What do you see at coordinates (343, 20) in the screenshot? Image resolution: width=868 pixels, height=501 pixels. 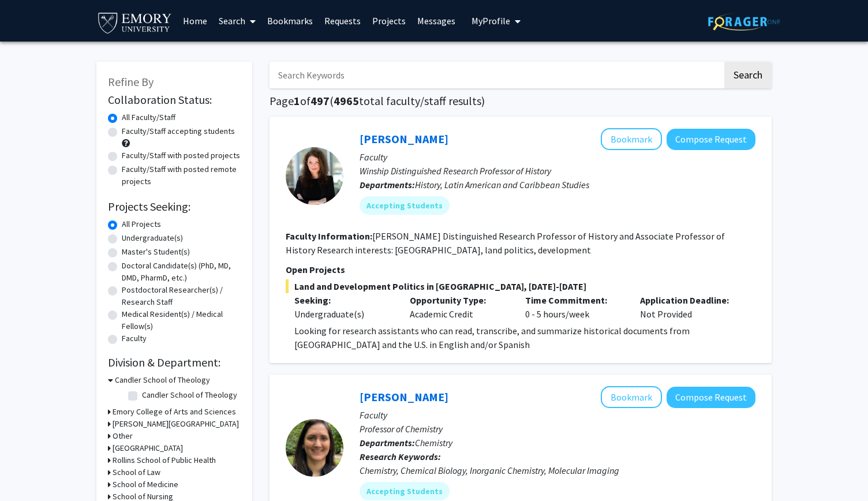 I see `a: Requests` at bounding box center [343, 20].